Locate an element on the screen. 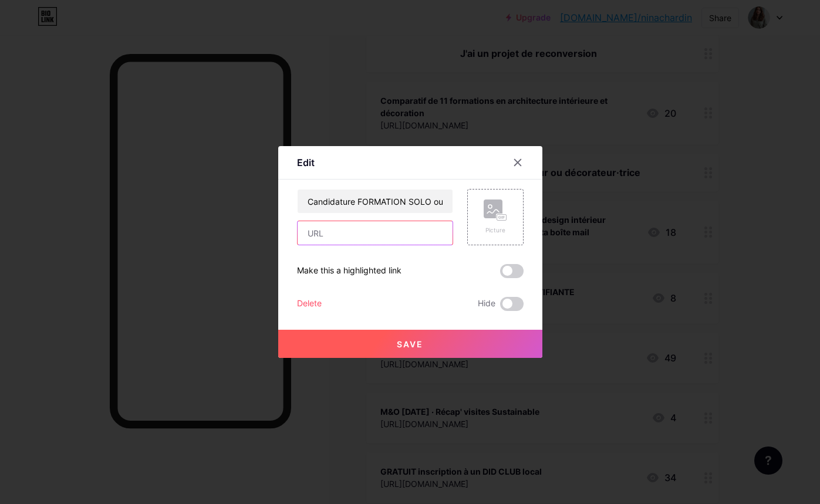  div: Delete is located at coordinates (309, 304).